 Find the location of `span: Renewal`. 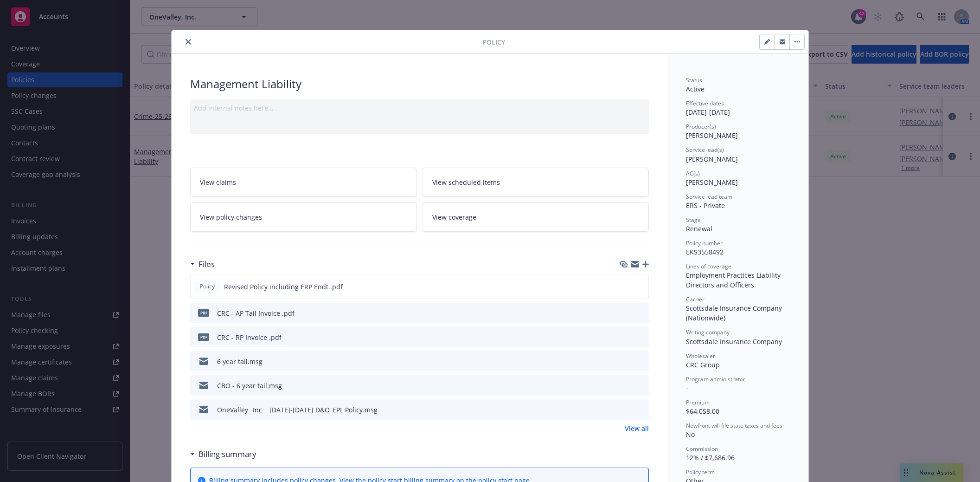

span: Renewal is located at coordinates (700, 229).